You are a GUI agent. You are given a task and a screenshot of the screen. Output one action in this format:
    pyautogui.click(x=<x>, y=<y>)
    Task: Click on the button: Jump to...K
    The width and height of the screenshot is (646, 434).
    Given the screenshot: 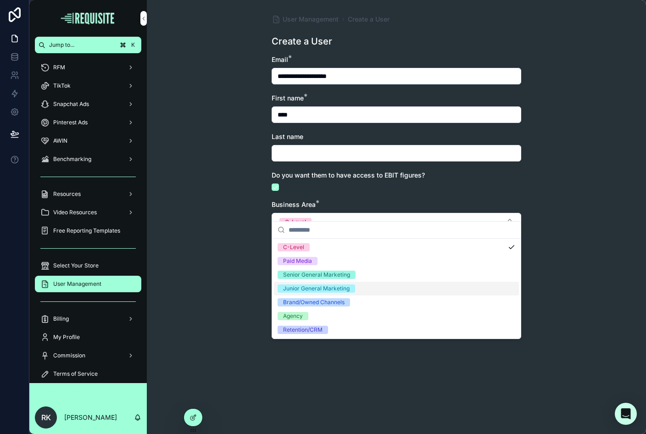 What is the action you would take?
    pyautogui.click(x=88, y=45)
    